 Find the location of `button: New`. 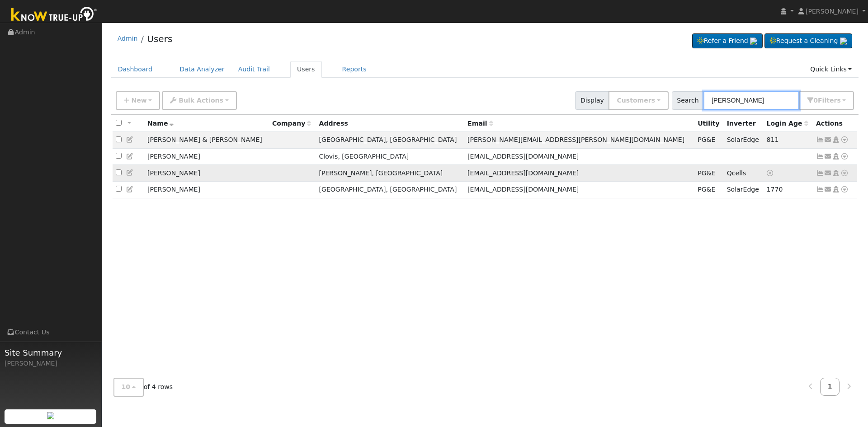

button: New is located at coordinates (138, 100).